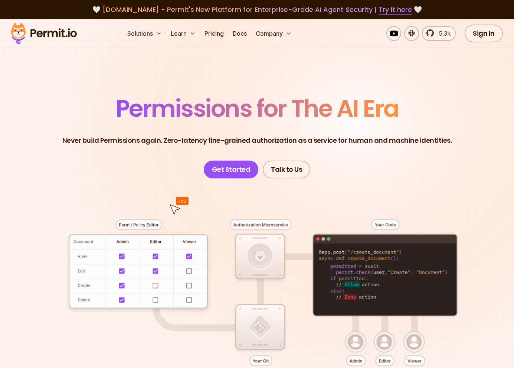 The image size is (514, 368). Describe the element at coordinates (395, 10) in the screenshot. I see `a: Try it here` at that location.